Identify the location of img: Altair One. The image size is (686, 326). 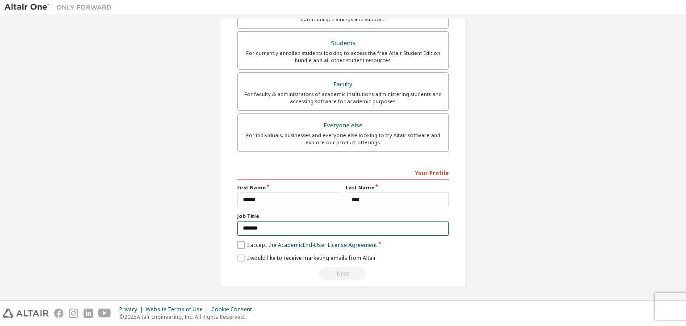
(60, 7).